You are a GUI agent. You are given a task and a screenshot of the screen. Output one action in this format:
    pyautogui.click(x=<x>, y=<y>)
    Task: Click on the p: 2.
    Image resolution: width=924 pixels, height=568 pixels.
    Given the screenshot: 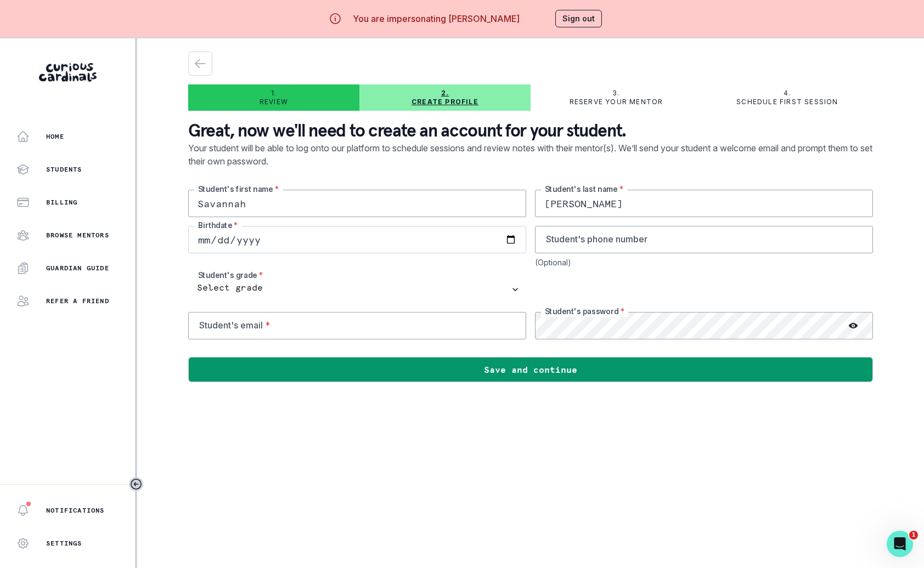 What is the action you would take?
    pyautogui.click(x=445, y=93)
    